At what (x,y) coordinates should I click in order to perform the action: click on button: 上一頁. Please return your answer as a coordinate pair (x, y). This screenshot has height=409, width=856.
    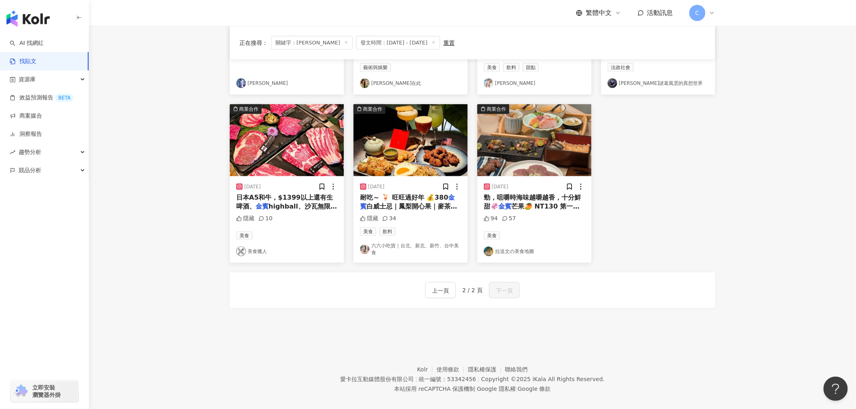
    Looking at the image, I should click on (441, 291).